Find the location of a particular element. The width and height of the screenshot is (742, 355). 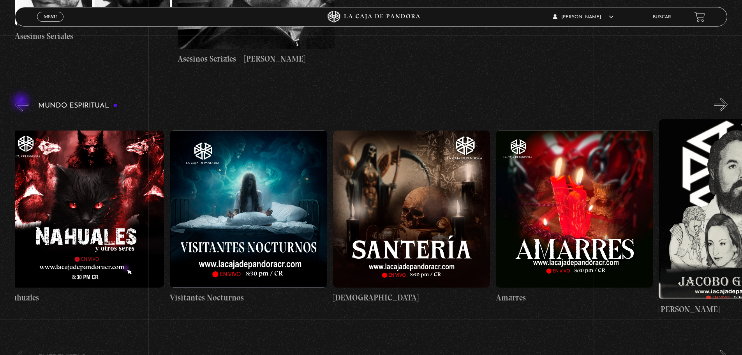

a: Amarres is located at coordinates (574, 217).